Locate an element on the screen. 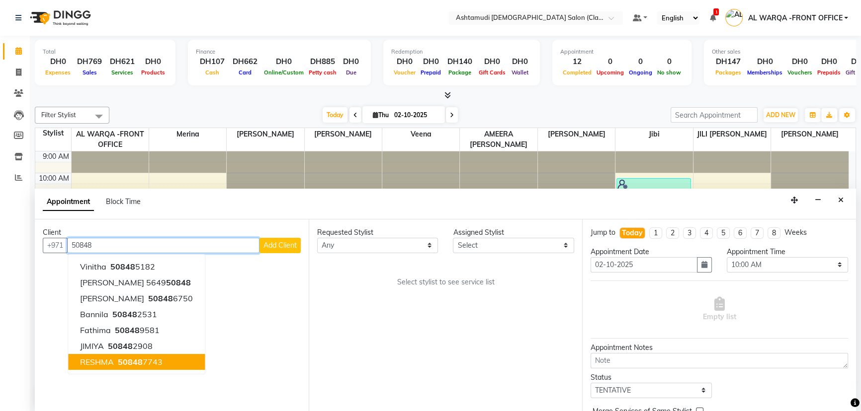 This screenshot has width=861, height=411. li: 2 is located at coordinates (672, 233).